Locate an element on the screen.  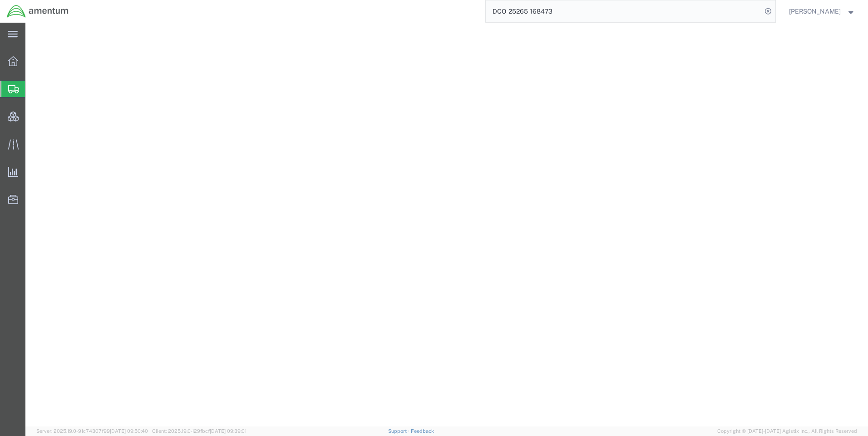
img: logo is located at coordinates (38, 11).